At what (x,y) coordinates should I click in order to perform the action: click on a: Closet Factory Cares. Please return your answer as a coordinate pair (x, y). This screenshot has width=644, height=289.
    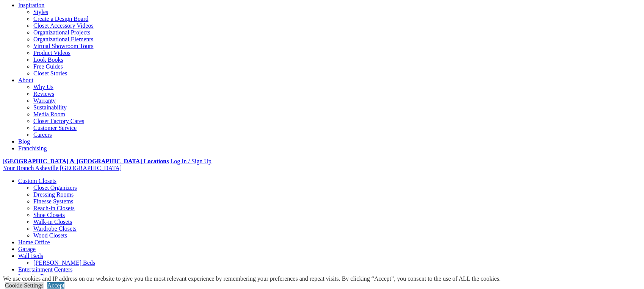
    Looking at the image, I should click on (59, 121).